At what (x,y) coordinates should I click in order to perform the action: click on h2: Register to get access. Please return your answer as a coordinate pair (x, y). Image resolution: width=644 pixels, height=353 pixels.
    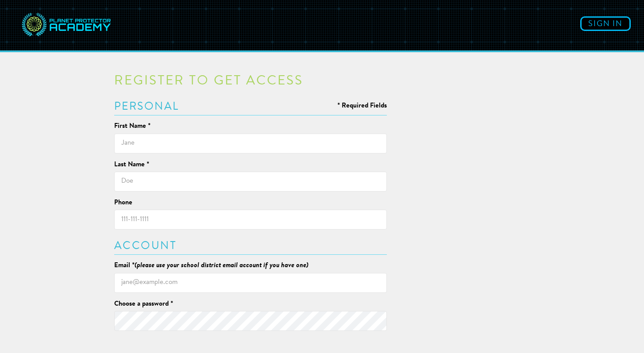
    Looking at the image, I should click on (251, 81).